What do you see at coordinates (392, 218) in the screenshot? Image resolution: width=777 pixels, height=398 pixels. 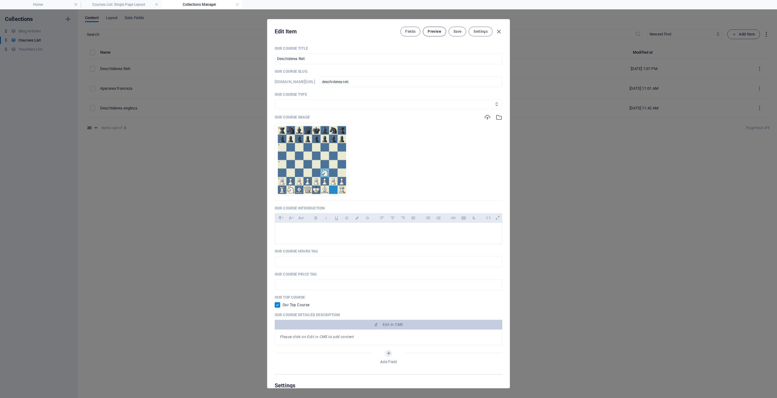 I see `button: Align Center` at bounding box center [392, 218].